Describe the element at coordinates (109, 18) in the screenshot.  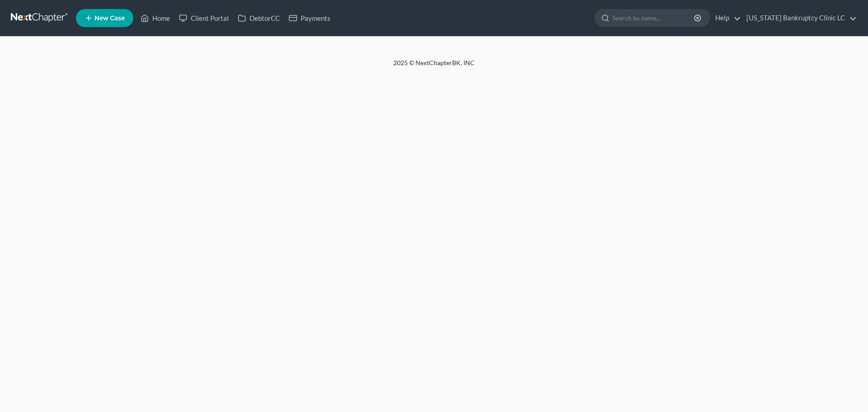
I see `span: New Case` at that location.